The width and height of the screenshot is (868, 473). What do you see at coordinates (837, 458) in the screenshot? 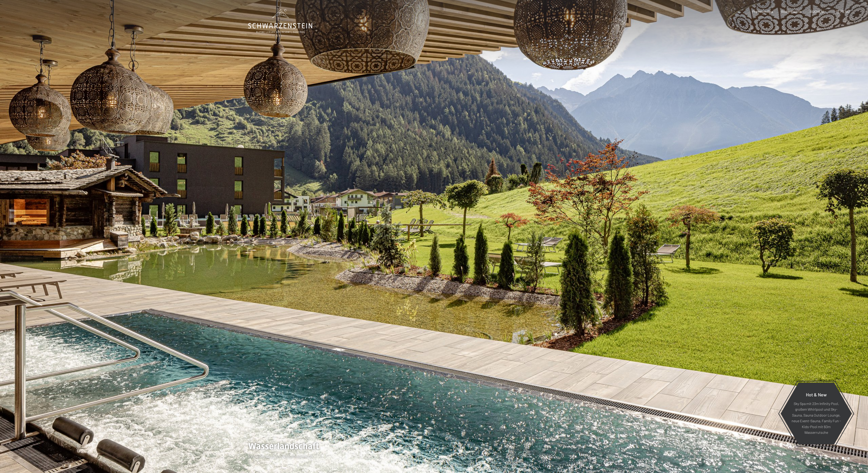
I see `div: Carousel Page 6` at bounding box center [837, 458].